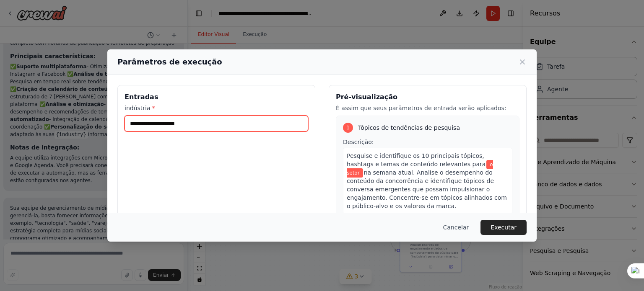  I want to click on font: na semana atual. Analise o desempenho do conteúdo da concorrência e identifique tópicos de conver..., so click(427, 189).